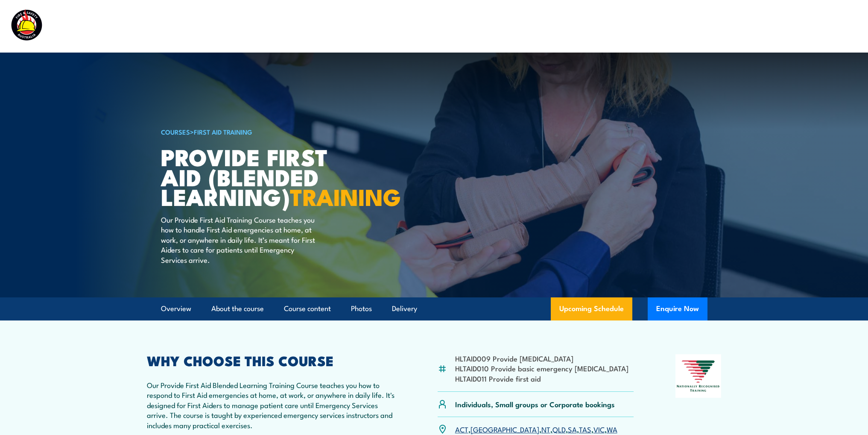 The width and height of the screenshot is (868, 435). I want to click on li: HLTAID011 Provide first aid, so click(542, 378).